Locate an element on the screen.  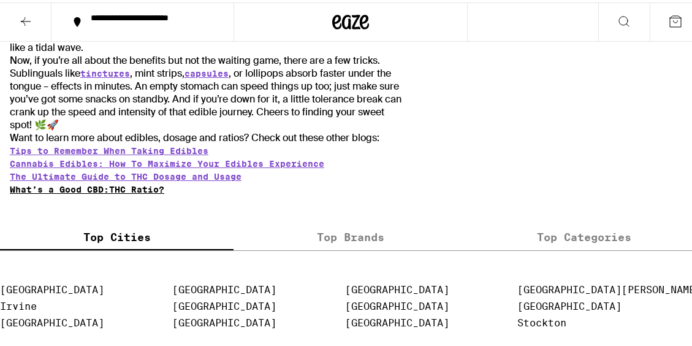
div: Now, if you’re all about the benefits but not the waiting game, there are a few tricks. Sublingua... is located at coordinates (207, 90).